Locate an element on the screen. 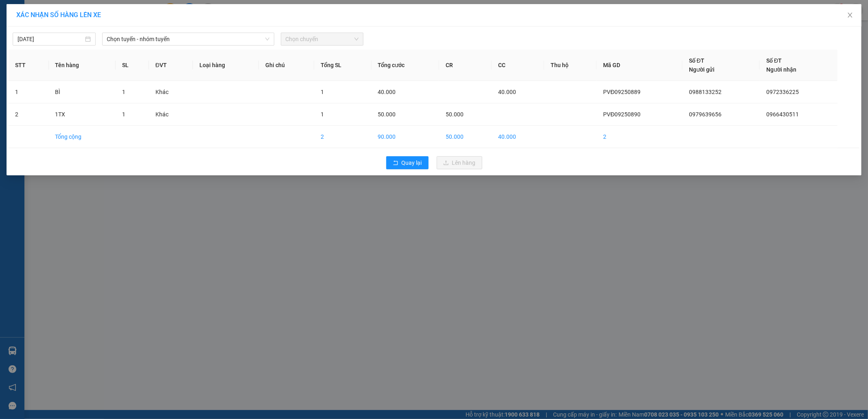  span: down is located at coordinates (268, 39).